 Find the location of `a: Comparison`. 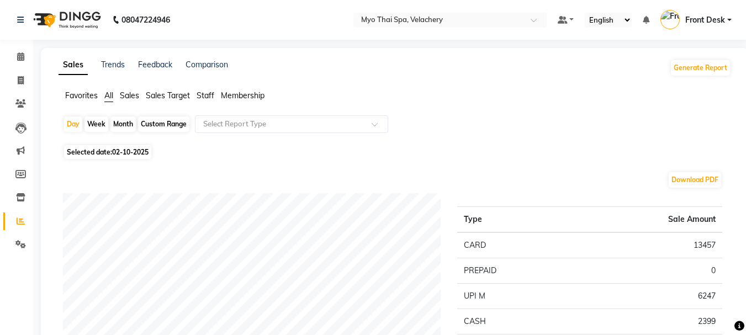

a: Comparison is located at coordinates (206, 65).